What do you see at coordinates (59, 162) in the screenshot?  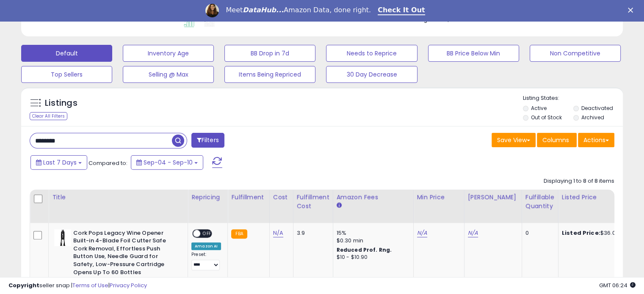 I see `button: Last 7 Days` at bounding box center [59, 162].